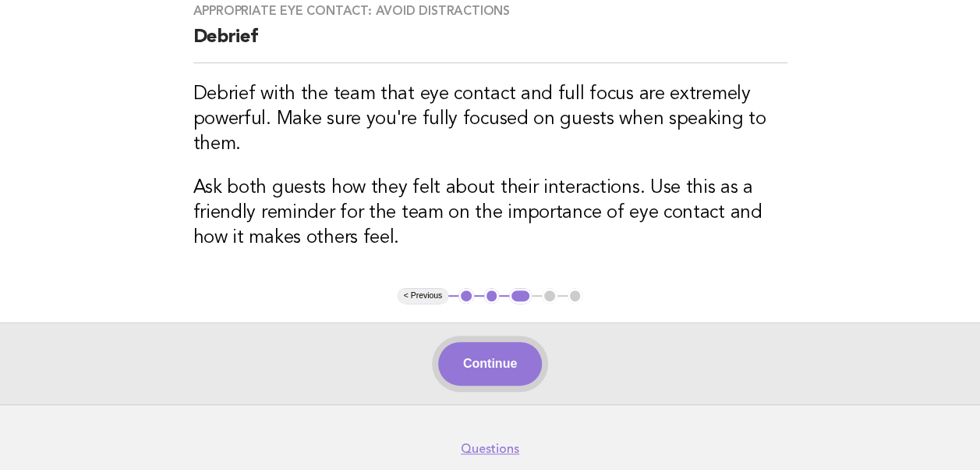 This screenshot has height=470, width=980. Describe the element at coordinates (490, 449) in the screenshot. I see `a: Questions` at that location.